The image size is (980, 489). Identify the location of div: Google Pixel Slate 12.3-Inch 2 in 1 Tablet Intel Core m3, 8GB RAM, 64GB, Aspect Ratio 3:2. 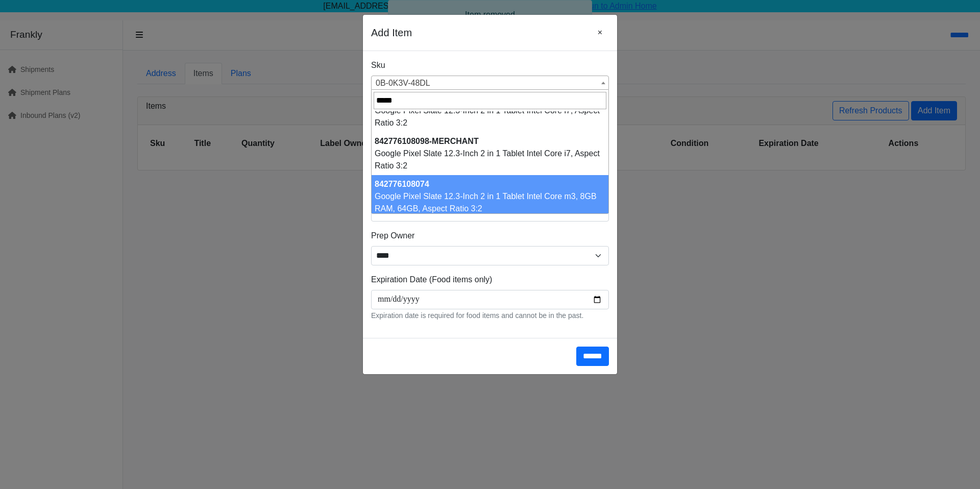
(490, 203).